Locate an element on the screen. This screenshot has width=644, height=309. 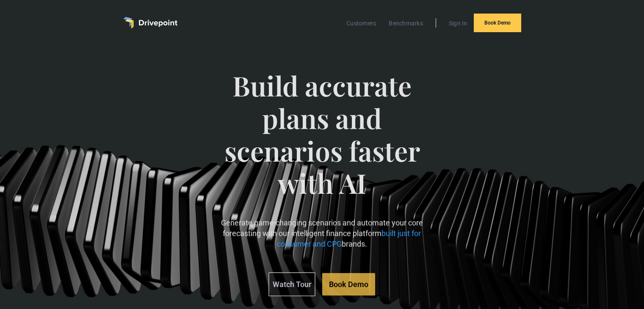
p: Generate game-changing scenarios and automate your core forecasting with our intelligent finance ... is located at coordinates (321, 234).